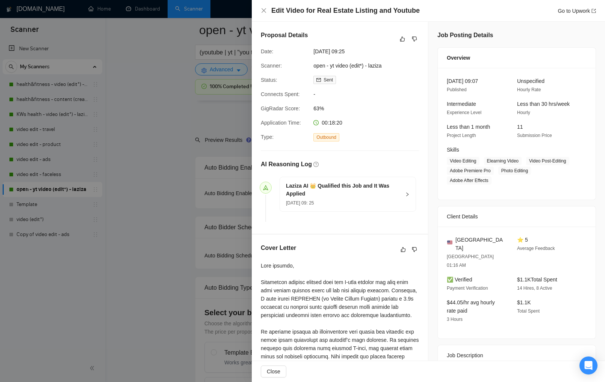  What do you see at coordinates (281, 123) in the screenshot?
I see `span: Application Time:` at bounding box center [281, 123].